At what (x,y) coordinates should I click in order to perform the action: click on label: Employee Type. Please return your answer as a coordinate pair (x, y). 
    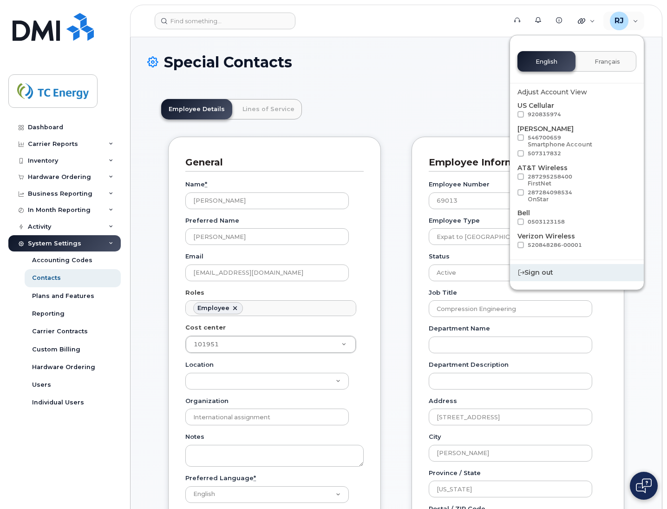
    Looking at the image, I should click on (454, 220).